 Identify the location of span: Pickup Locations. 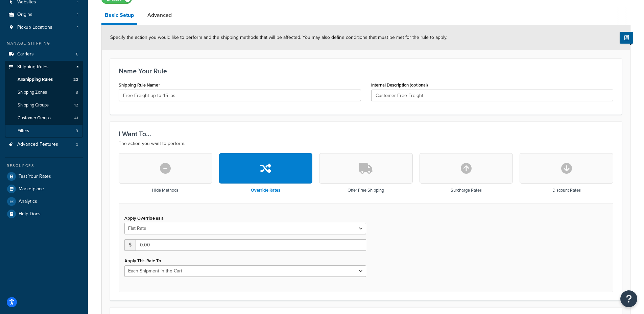
(35, 27).